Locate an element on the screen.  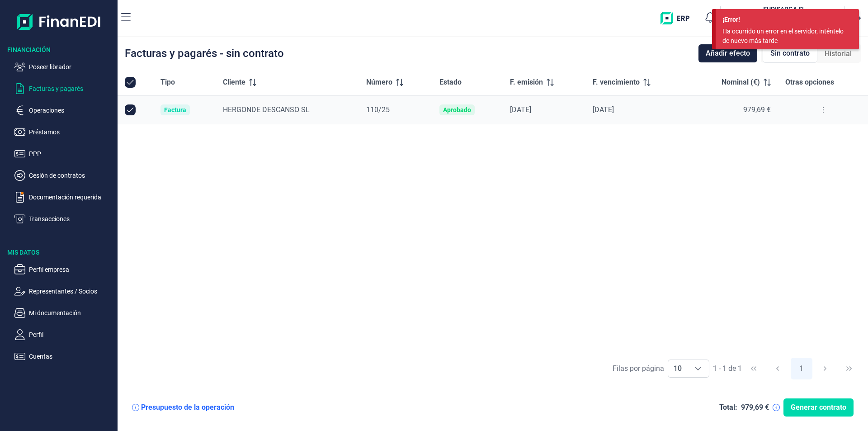
div: Choose is located at coordinates (698, 369).